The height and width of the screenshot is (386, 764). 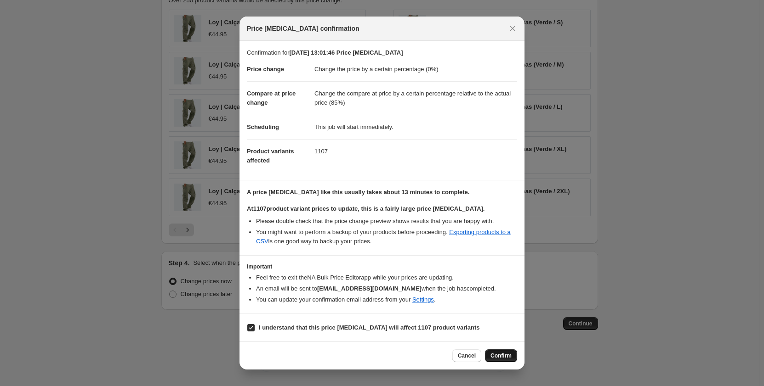 I want to click on li: An email will be sent to when the job has completed ., so click(x=386, y=289).